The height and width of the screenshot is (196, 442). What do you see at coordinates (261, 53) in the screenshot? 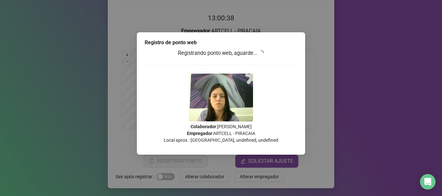
I see `span: loading` at bounding box center [261, 53].